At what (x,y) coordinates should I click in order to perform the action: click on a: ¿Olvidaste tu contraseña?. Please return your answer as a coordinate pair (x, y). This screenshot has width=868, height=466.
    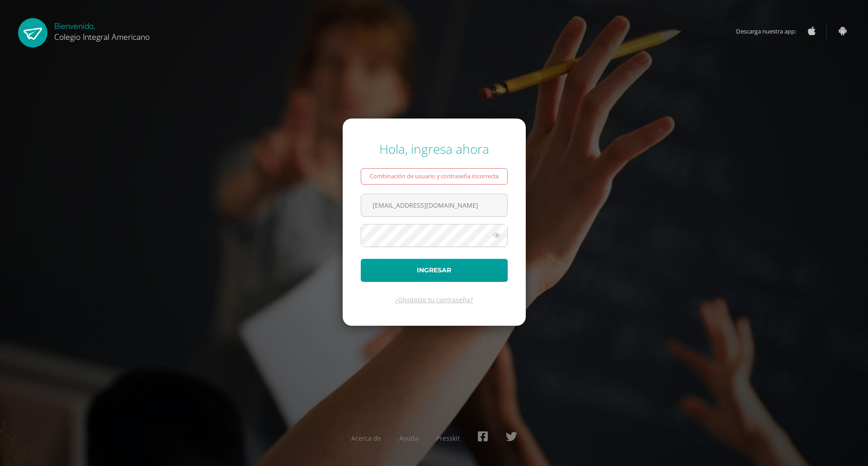
    Looking at the image, I should click on (434, 299).